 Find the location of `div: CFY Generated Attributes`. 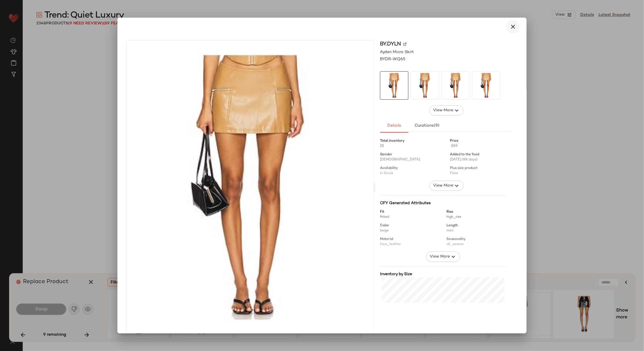

div: CFY Generated Attributes is located at coordinates (443, 203).